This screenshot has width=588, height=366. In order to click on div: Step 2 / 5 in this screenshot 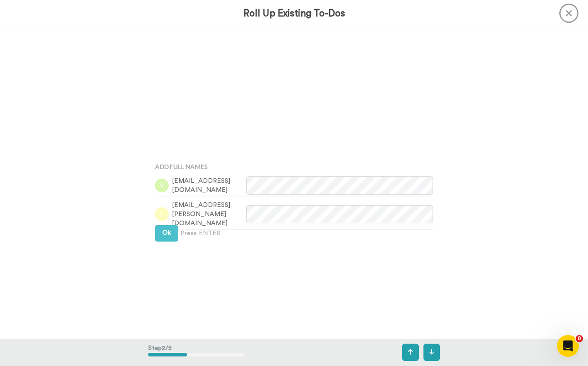, I will do `click(197, 352)`.